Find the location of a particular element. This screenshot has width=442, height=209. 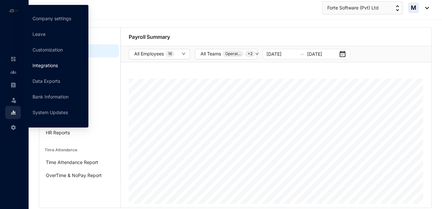

a: Leave is located at coordinates (39, 34).